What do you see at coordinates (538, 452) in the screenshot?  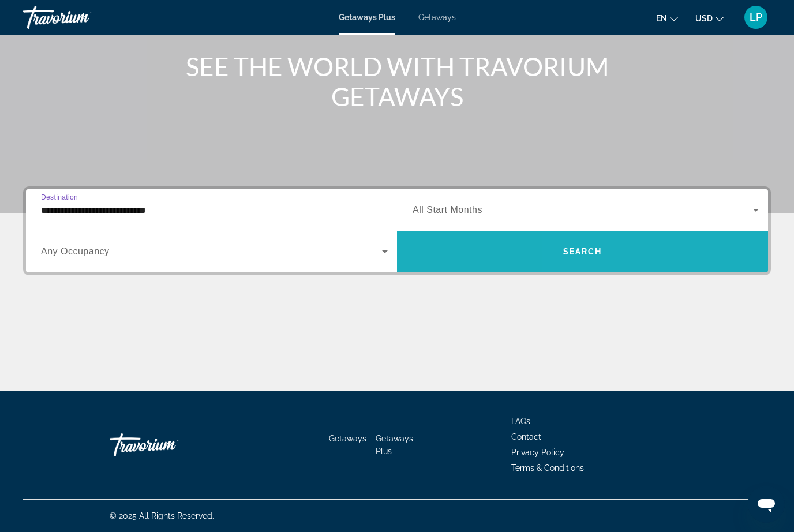 I see `span: Privacy Policy` at bounding box center [538, 452].